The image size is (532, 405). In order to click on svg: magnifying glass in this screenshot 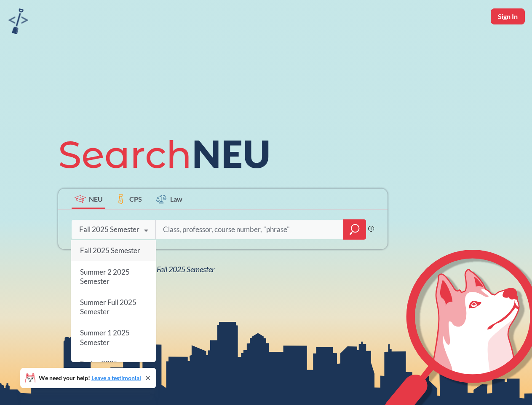, I will do `click(355, 229)`.